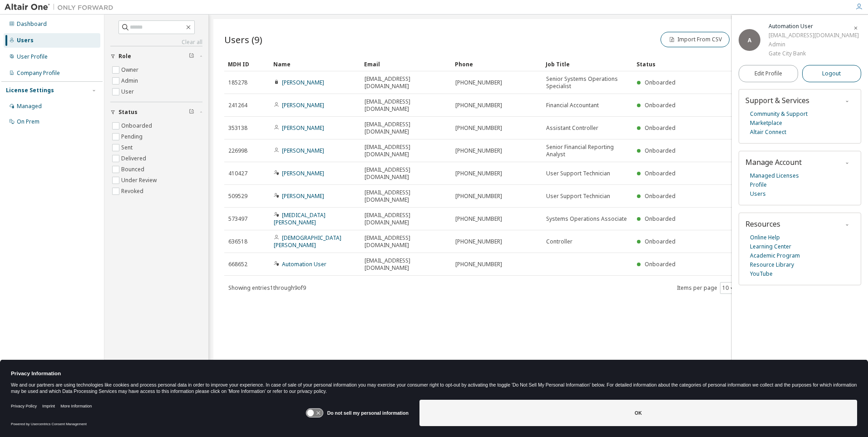 This screenshot has height=437, width=868. I want to click on a: Clear all, so click(156, 42).